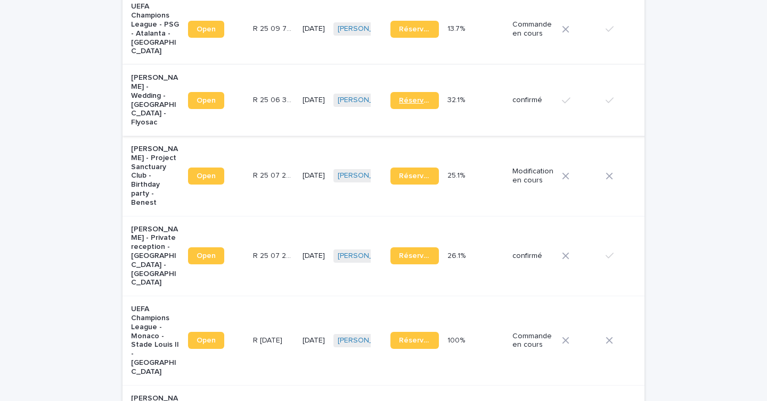  I want to click on p: R 25 07 2863, so click(274, 255).